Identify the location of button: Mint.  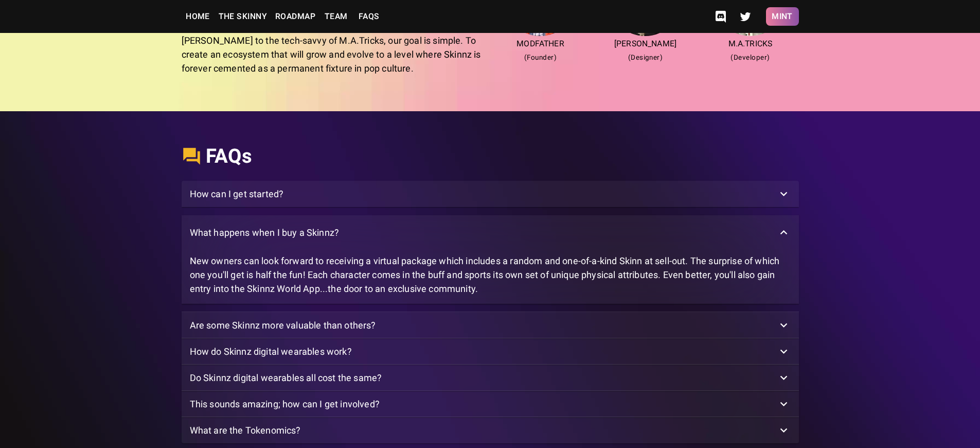
(783, 17).